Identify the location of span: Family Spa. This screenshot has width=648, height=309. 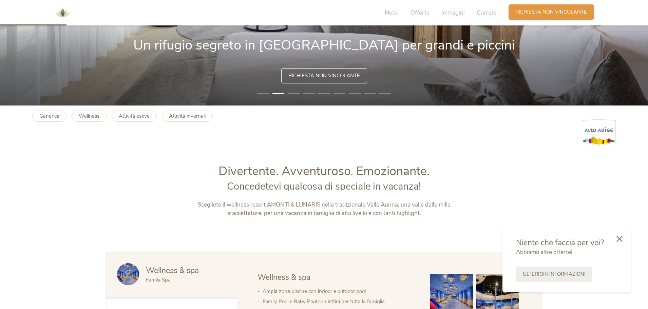
(158, 280).